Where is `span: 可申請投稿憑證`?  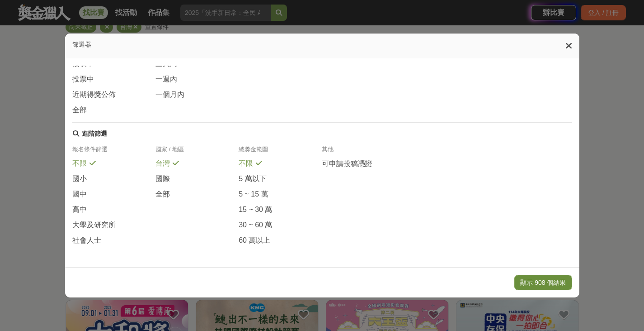 span: 可申請投稿憑證 is located at coordinates (347, 164).